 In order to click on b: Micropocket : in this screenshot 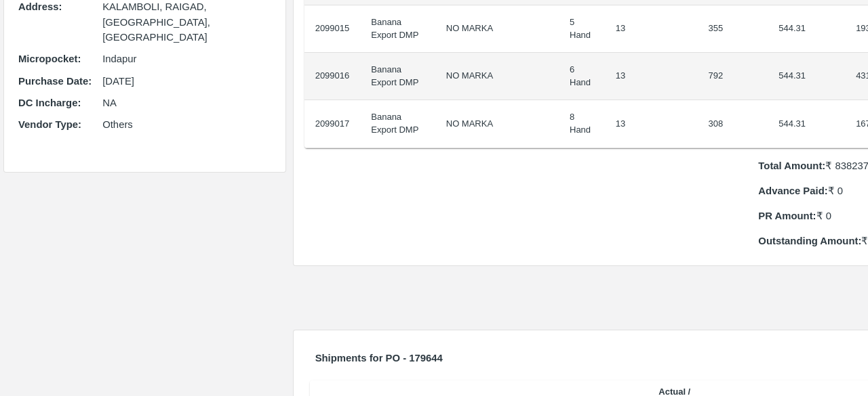, I will do `click(49, 59)`.